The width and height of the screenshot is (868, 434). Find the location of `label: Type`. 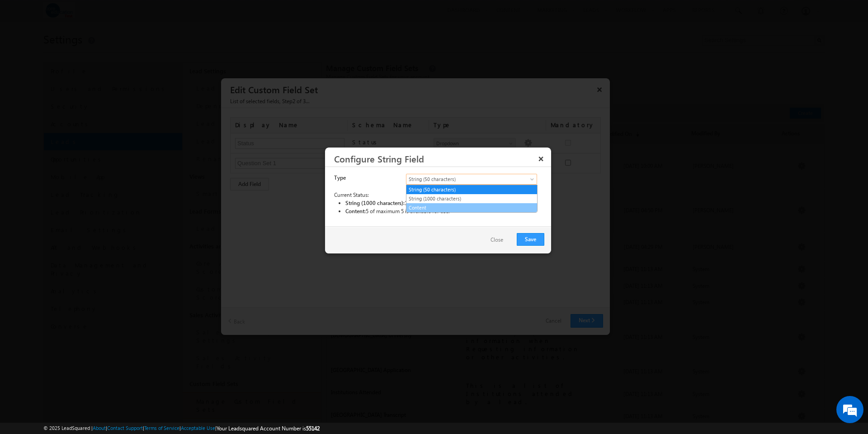

label: Type is located at coordinates (367, 179).